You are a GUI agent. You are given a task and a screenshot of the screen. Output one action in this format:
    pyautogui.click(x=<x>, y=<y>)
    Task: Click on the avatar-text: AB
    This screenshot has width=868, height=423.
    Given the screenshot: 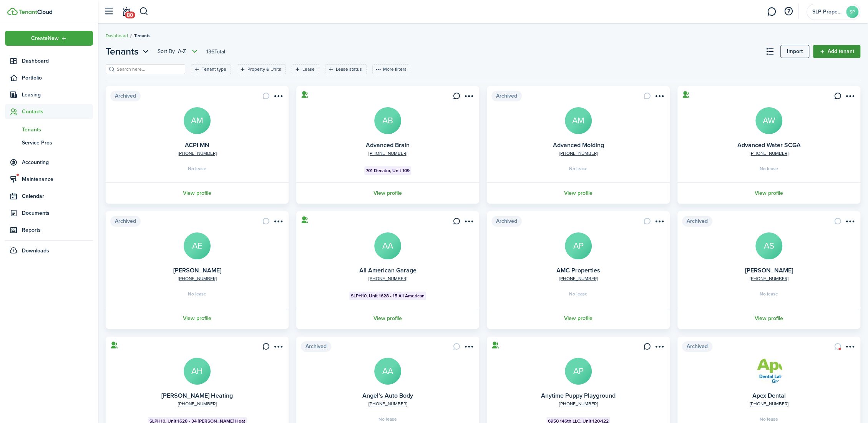 What is the action you would take?
    pyautogui.click(x=388, y=120)
    